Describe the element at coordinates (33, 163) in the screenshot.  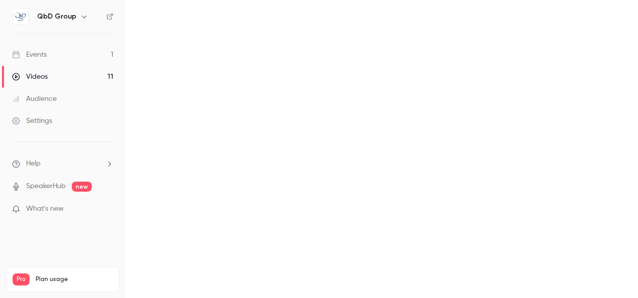
I see `span: Help` at that location.